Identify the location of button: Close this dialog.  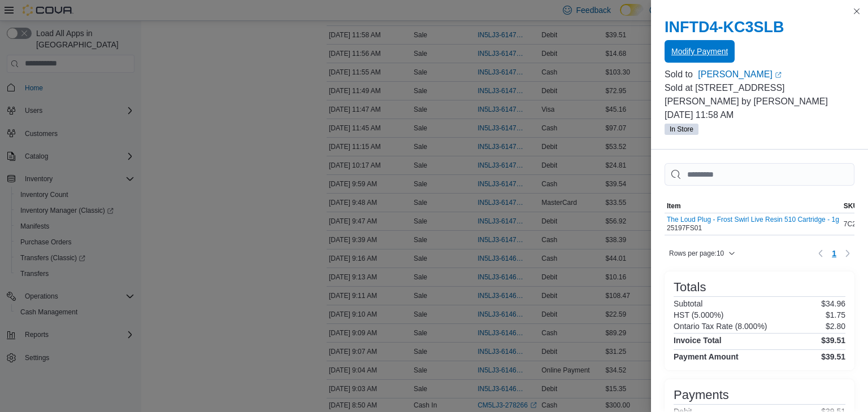
(857, 11).